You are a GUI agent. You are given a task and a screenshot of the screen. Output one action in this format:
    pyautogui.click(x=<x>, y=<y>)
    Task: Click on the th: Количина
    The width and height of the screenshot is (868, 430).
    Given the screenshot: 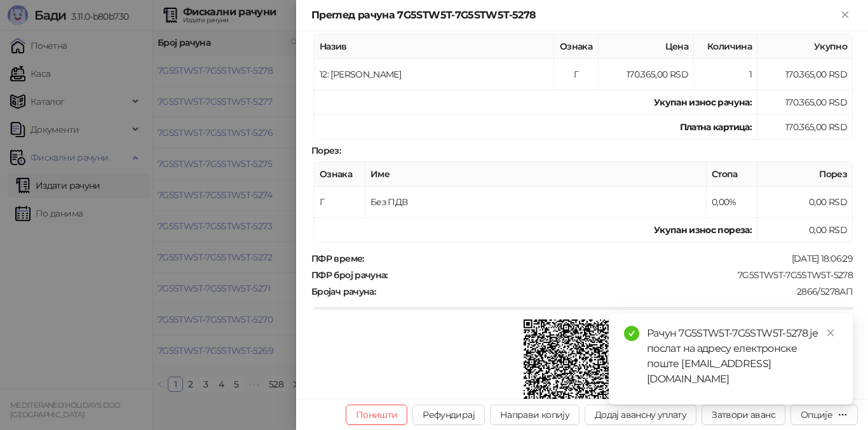 What is the action you would take?
    pyautogui.click(x=726, y=46)
    